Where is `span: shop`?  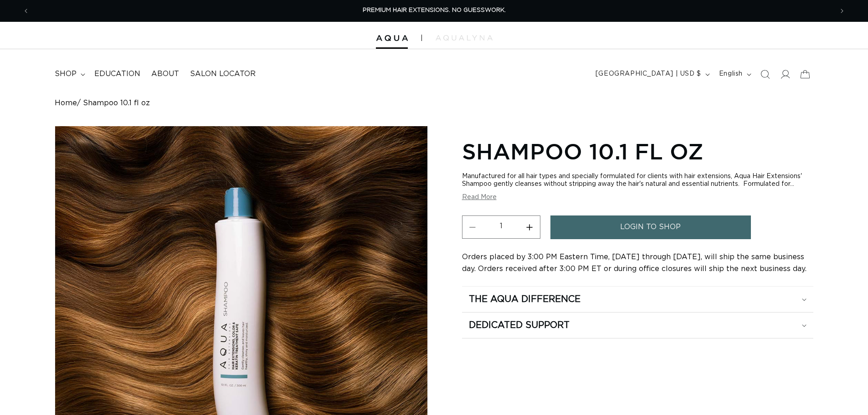
span: shop is located at coordinates (66, 74).